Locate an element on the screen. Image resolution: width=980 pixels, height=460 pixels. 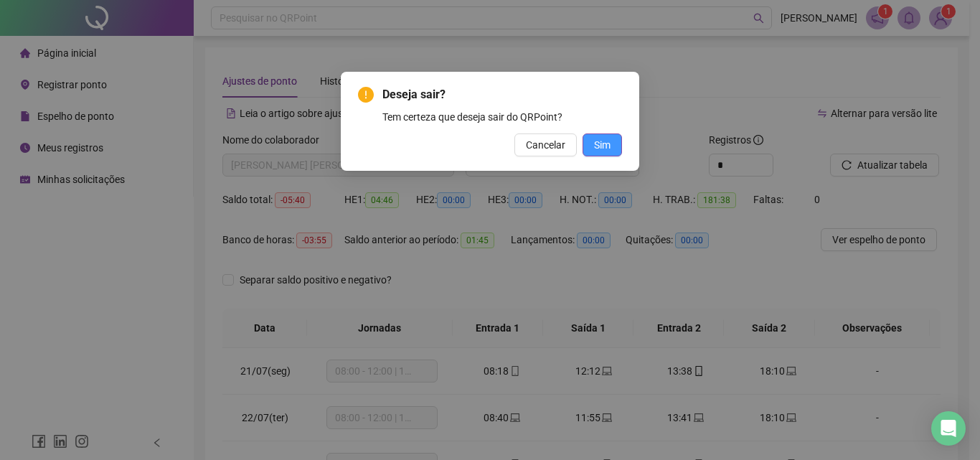
div: Tem certeza que deseja sair do QRPoint? is located at coordinates (502, 117).